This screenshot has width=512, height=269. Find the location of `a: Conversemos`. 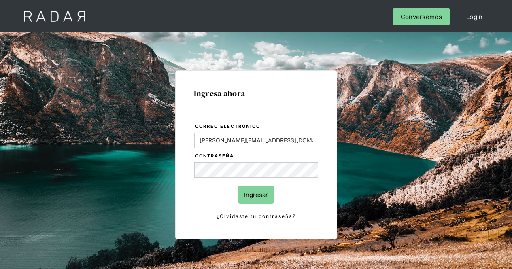

a: Conversemos is located at coordinates (421, 17).